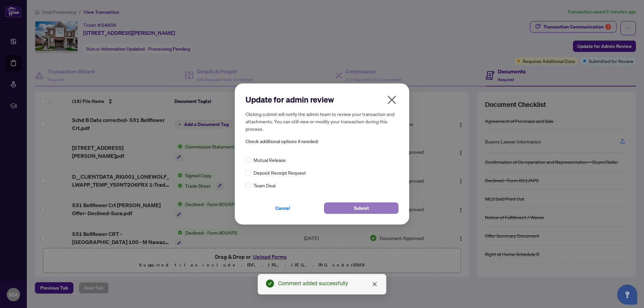 This screenshot has width=644, height=308. What do you see at coordinates (322, 100) in the screenshot?
I see `h2: Update for admin review` at bounding box center [322, 100].